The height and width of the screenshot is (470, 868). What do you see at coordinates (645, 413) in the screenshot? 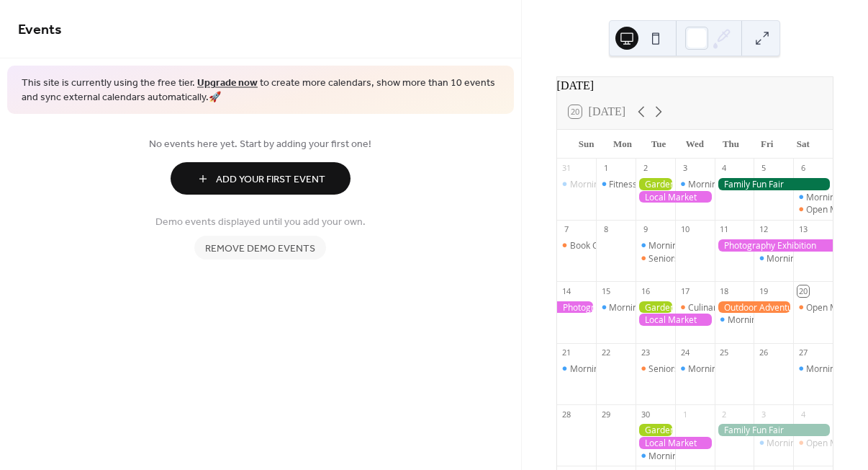
I see `div: 30` at bounding box center [645, 413].